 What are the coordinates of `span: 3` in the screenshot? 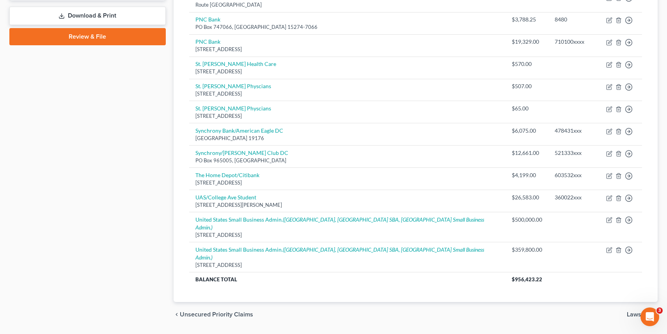 It's located at (660, 311).